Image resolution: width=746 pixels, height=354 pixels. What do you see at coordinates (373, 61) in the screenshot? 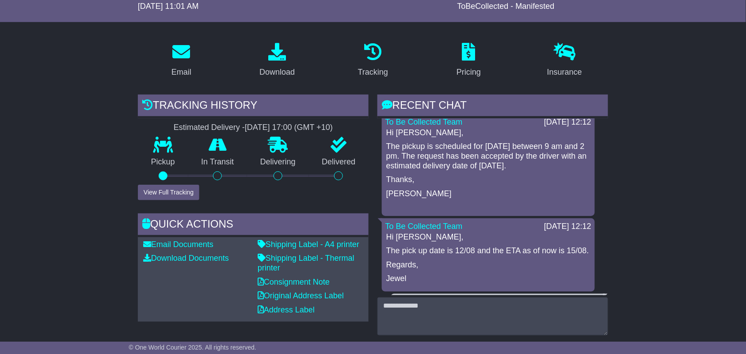
I see `a: Tracking` at bounding box center [373, 61].